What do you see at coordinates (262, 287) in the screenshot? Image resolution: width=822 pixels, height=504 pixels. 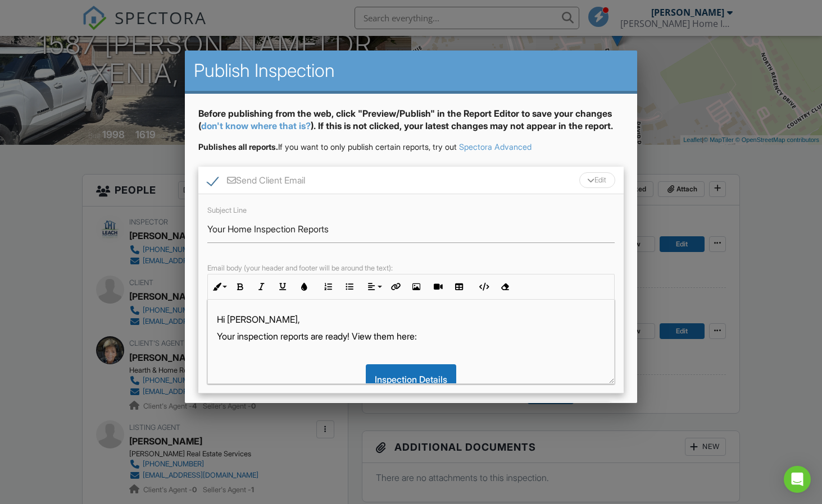 I see `button: Italic (⌘I)` at bounding box center [262, 287].